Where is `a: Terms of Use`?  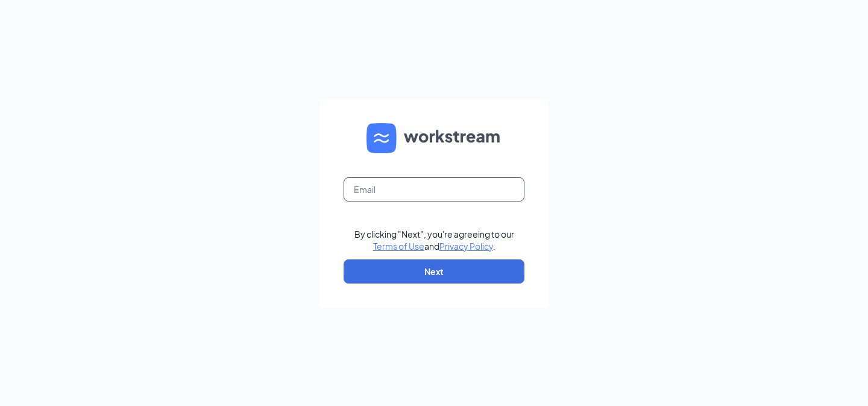 a: Terms of Use is located at coordinates (398, 246).